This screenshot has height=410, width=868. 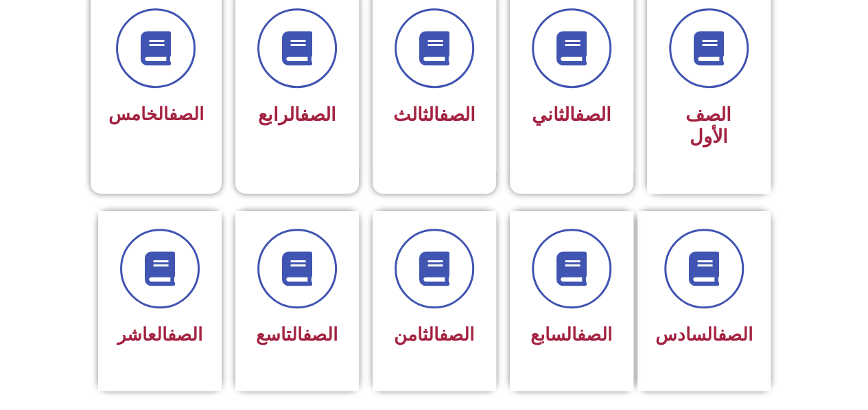 I want to click on span: الثاني, so click(x=572, y=115).